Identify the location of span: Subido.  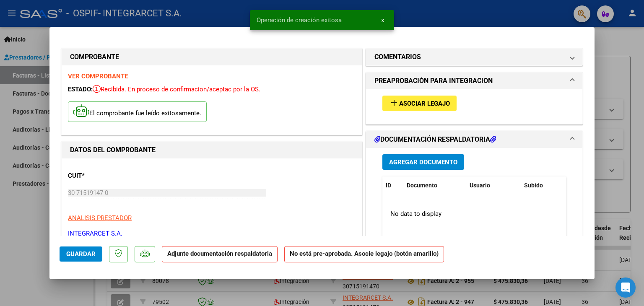
(533, 185).